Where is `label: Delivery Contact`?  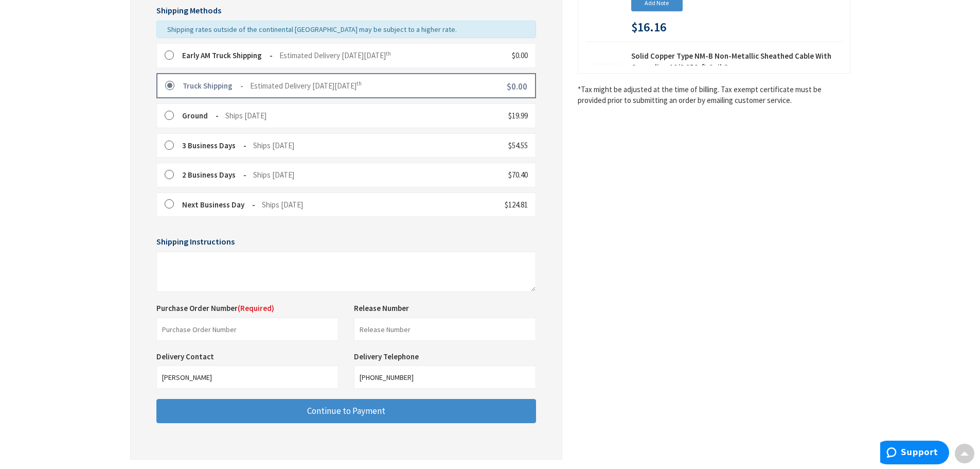
label: Delivery Contact is located at coordinates (186, 357).